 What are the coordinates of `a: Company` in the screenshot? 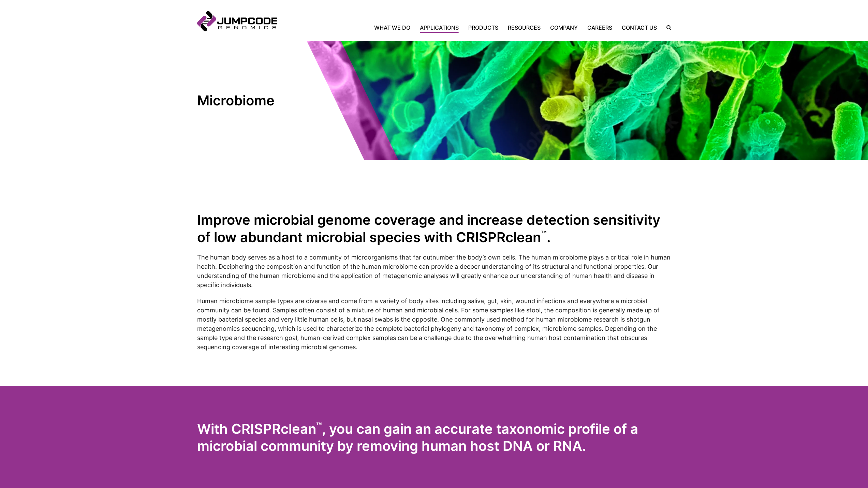 It's located at (564, 27).